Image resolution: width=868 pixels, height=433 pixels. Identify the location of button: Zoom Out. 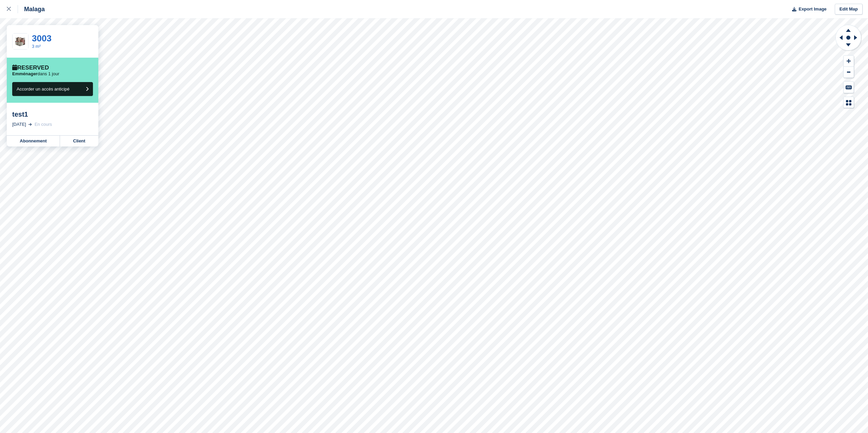
(848, 72).